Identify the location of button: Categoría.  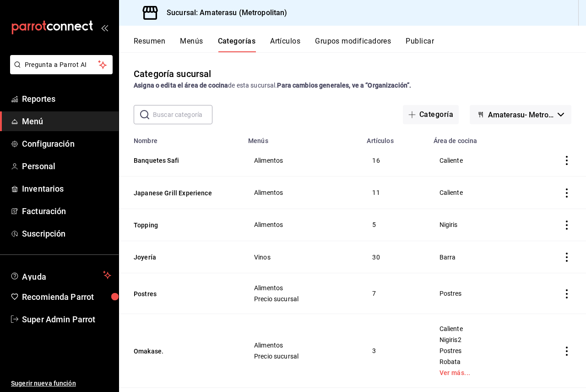
(431, 114).